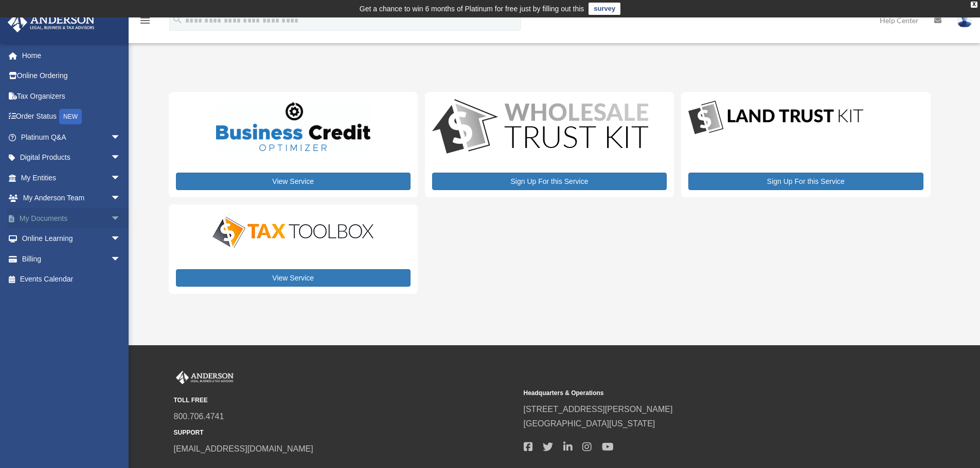  Describe the element at coordinates (199, 416) in the screenshot. I see `a: 800.706.4741` at that location.